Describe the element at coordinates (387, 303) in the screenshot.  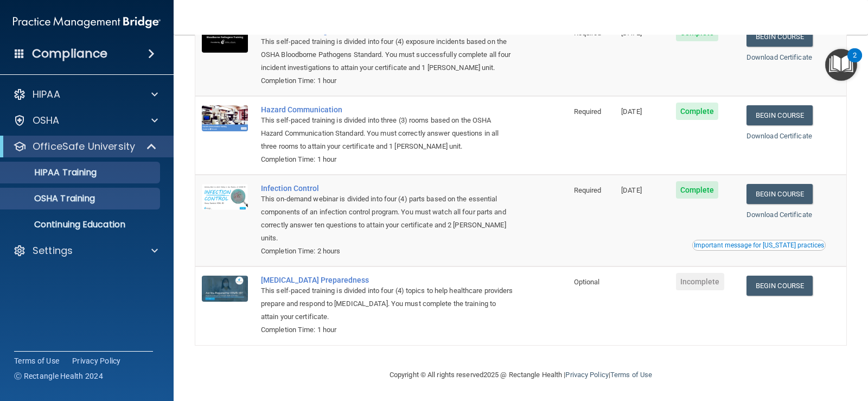
I see `div: This self-paced training is divided into four (4) topics to help healthcare providers prepare and...` at that location.